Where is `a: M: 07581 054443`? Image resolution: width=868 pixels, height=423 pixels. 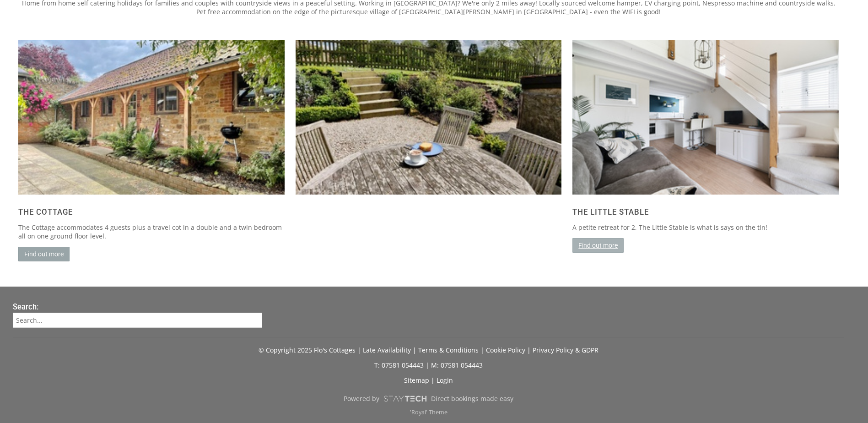
a: M: 07581 054443 is located at coordinates (457, 365).